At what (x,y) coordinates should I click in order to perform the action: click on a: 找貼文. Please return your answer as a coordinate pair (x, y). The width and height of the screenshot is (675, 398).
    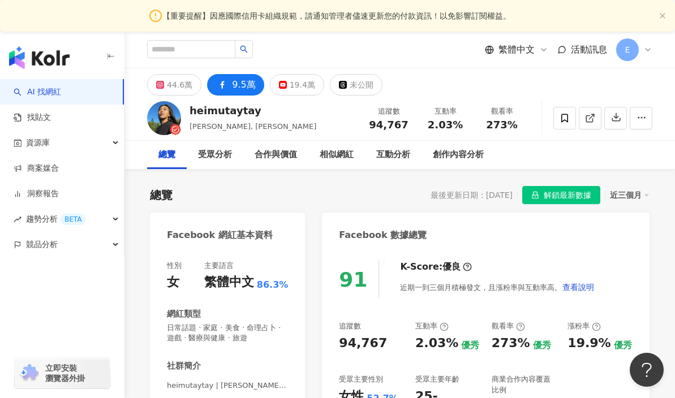
    Looking at the image, I should click on (32, 118).